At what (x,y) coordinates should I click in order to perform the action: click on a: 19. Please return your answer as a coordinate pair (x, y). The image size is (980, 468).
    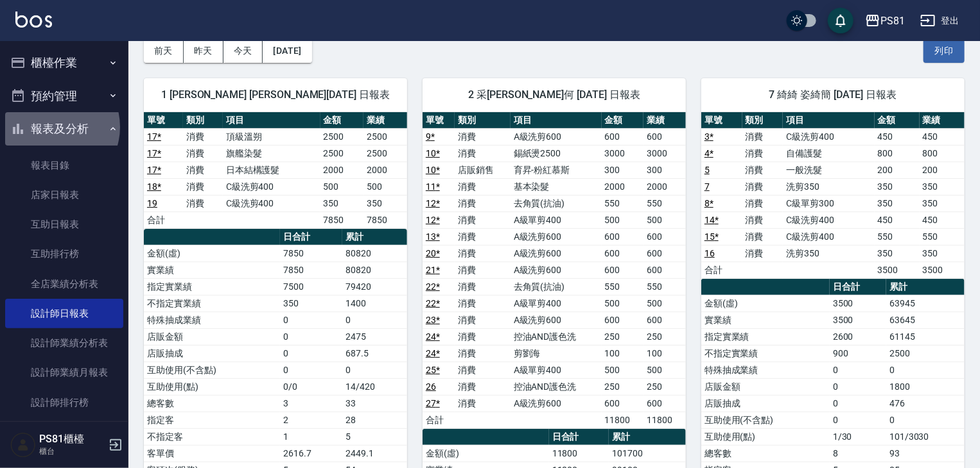
    Looking at the image, I should click on (152, 203).